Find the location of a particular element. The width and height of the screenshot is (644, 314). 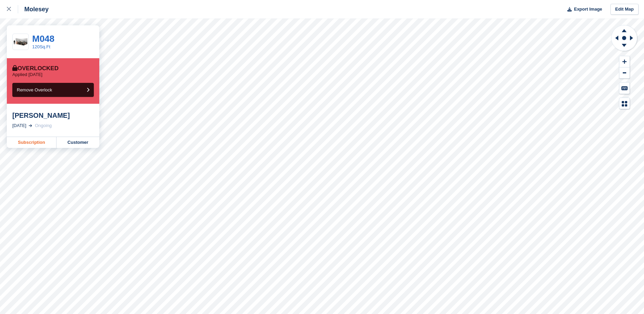

img: arrow-right-light-icn-cde0832a797a2874e46488d9cf13f60e5c3a73dbe684e267c42b8395dfbc2abf.svg is located at coordinates (30, 126).